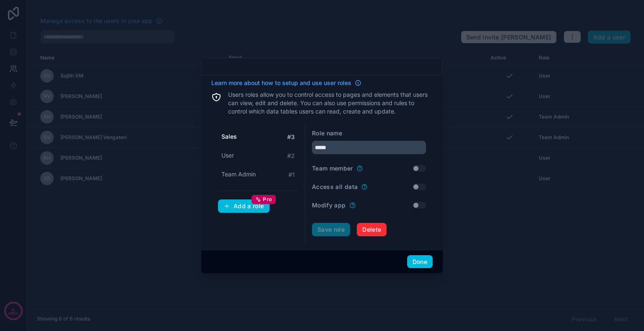 Image resolution: width=644 pixels, height=331 pixels. Describe the element at coordinates (372, 230) in the screenshot. I see `button: Delete` at that location.